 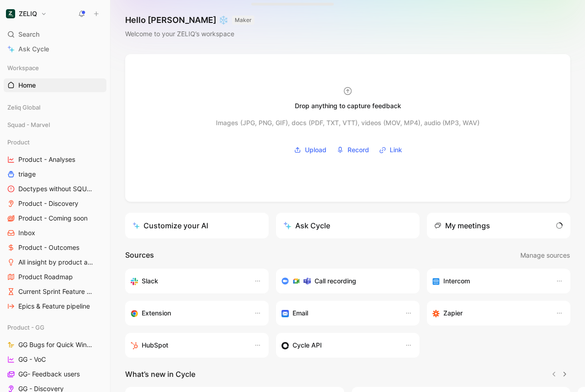 I want to click on span: Upload, so click(x=315, y=150).